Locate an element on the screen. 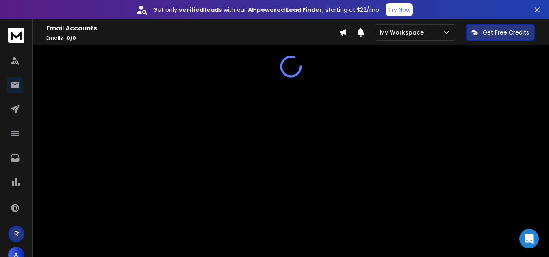 The height and width of the screenshot is (257, 549). p: Get Free Credits is located at coordinates (506, 33).